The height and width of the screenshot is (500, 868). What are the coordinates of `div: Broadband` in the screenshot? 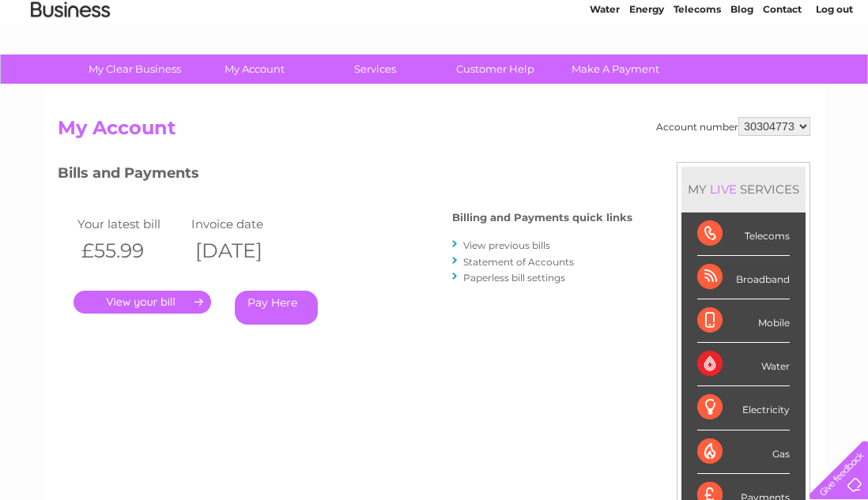 It's located at (744, 277).